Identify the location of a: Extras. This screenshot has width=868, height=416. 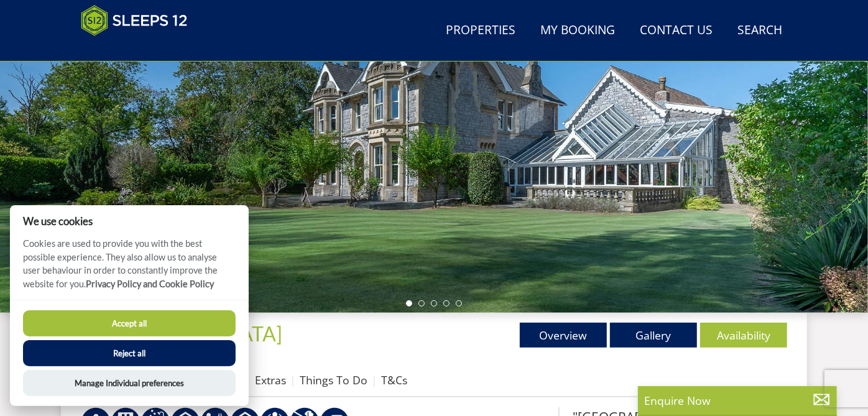
(270, 380).